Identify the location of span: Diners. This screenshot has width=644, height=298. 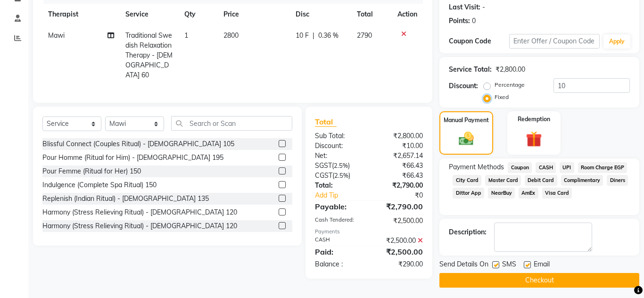
(617, 180).